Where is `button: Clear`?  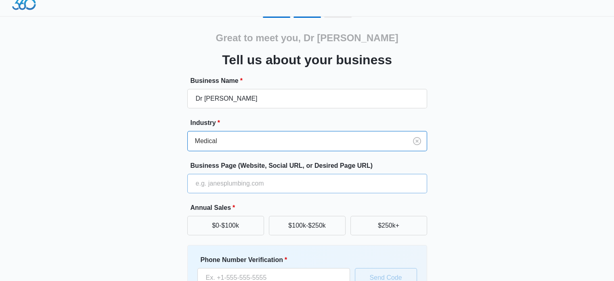 button: Clear is located at coordinates (417, 141).